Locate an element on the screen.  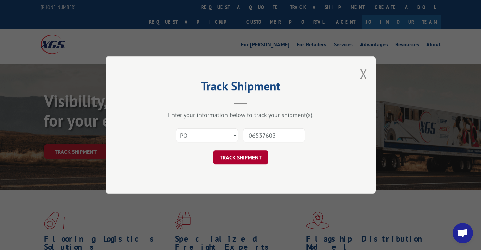
button: TRACK SHIPMENT is located at coordinates (241, 157).